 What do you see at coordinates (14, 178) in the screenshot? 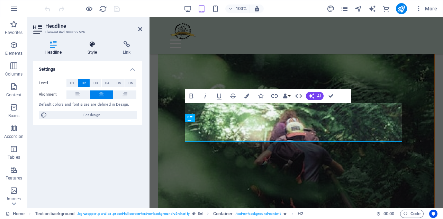
I see `p: Features` at bounding box center [14, 178].